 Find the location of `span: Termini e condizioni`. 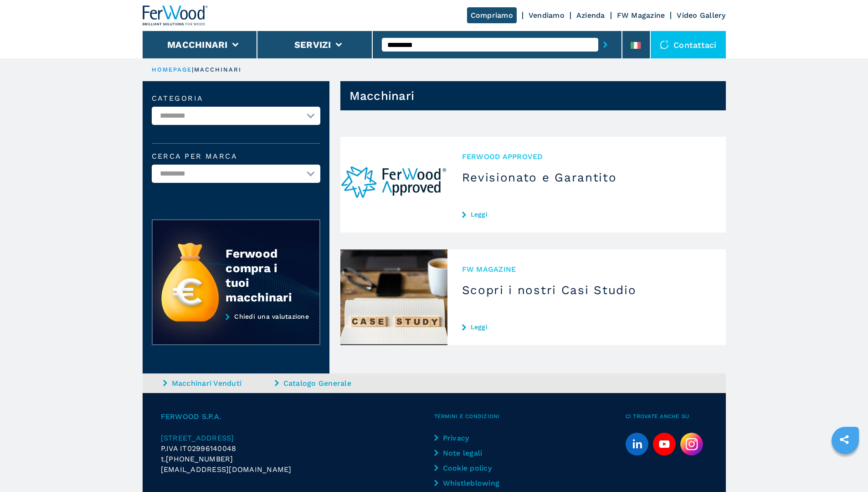

span: Termini e condizioni is located at coordinates (530, 416).